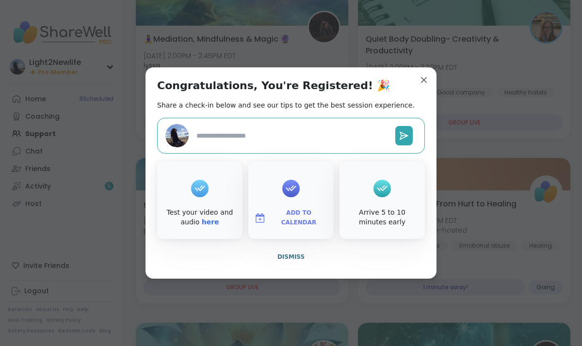 This screenshot has width=582, height=346. Describe the element at coordinates (299, 218) in the screenshot. I see `span: Add to Calendar` at that location.